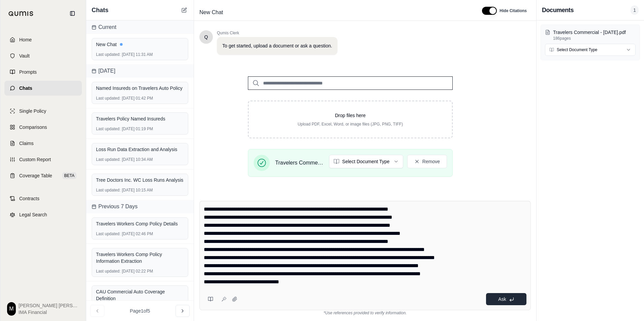  What do you see at coordinates (43, 159) in the screenshot?
I see `a: Custom Report` at bounding box center [43, 159].